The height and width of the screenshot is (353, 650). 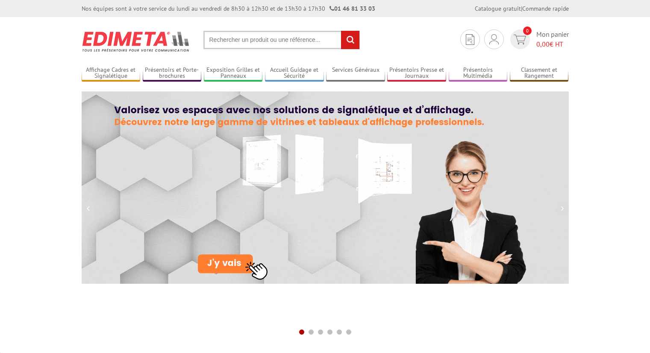 What do you see at coordinates (539, 73) in the screenshot?
I see `a: Classement et Rangement` at bounding box center [539, 73].